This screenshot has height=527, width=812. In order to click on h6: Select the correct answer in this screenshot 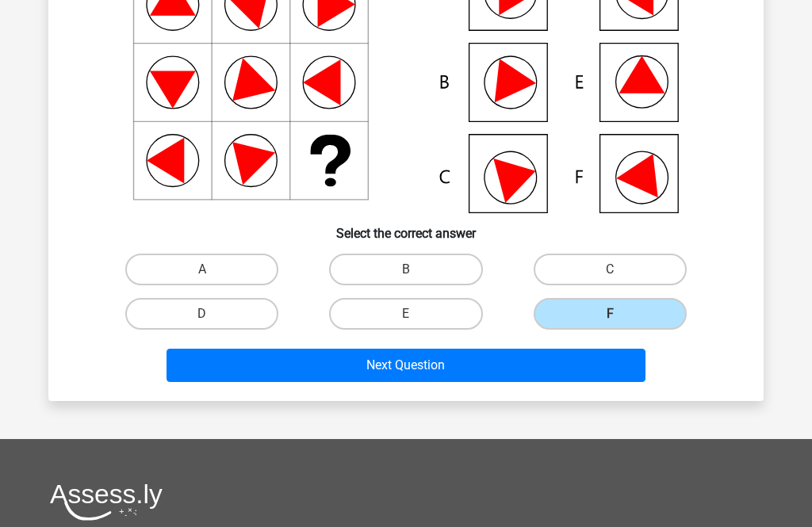, I will do `click(406, 227)`.